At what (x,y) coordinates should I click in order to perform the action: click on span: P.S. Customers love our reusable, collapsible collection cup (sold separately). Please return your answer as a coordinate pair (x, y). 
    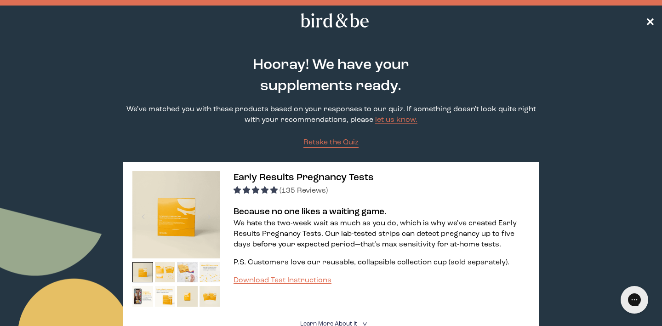
    Looking at the image, I should click on (371, 263).